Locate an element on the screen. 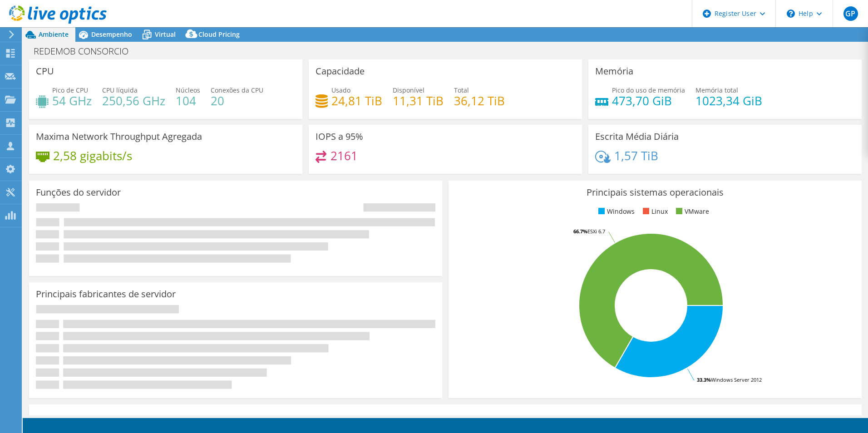 The height and width of the screenshot is (433, 868). span: Núcleos is located at coordinates (188, 90).